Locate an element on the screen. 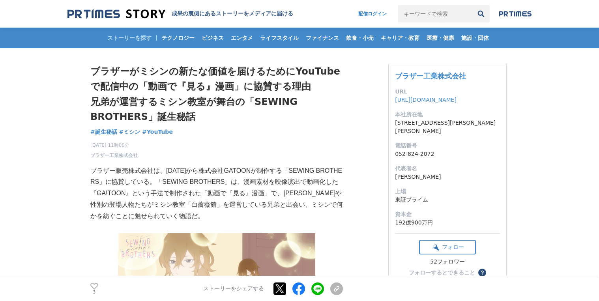 The width and height of the screenshot is (599, 301). span: #ミシン is located at coordinates (130, 132).